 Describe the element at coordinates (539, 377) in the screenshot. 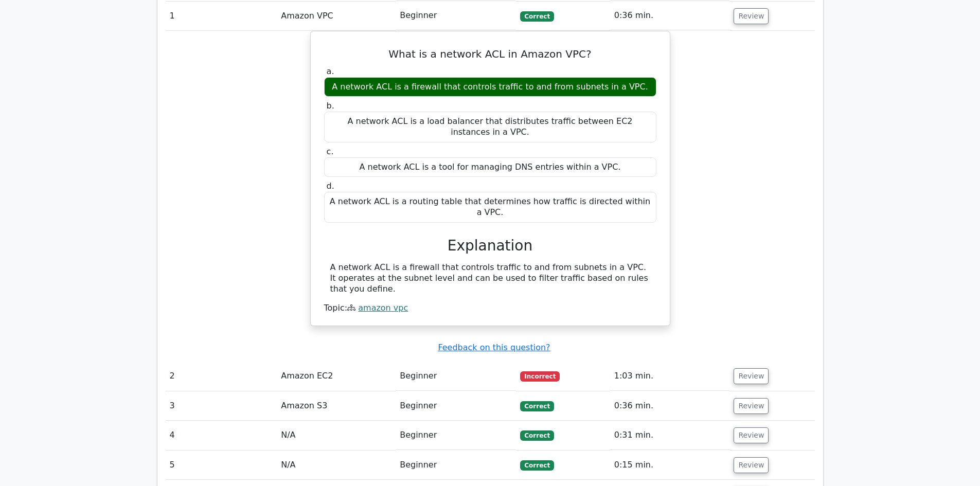

I see `span: Incorrect` at that location.